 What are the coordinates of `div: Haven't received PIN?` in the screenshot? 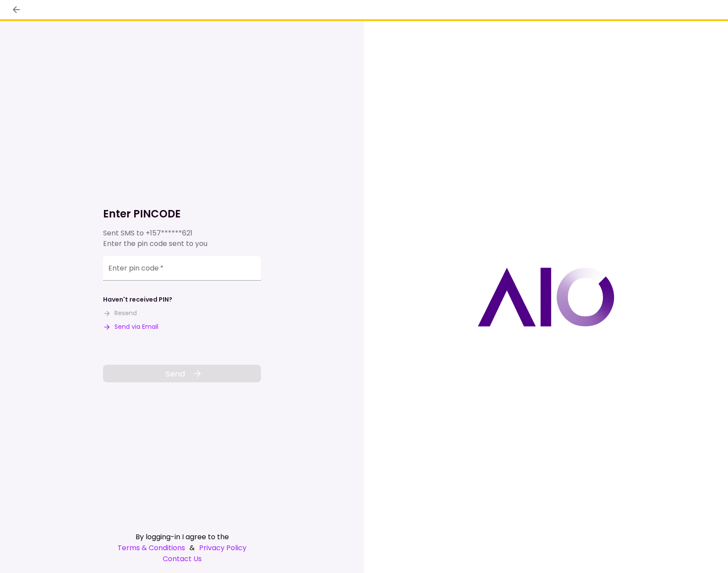 It's located at (138, 299).